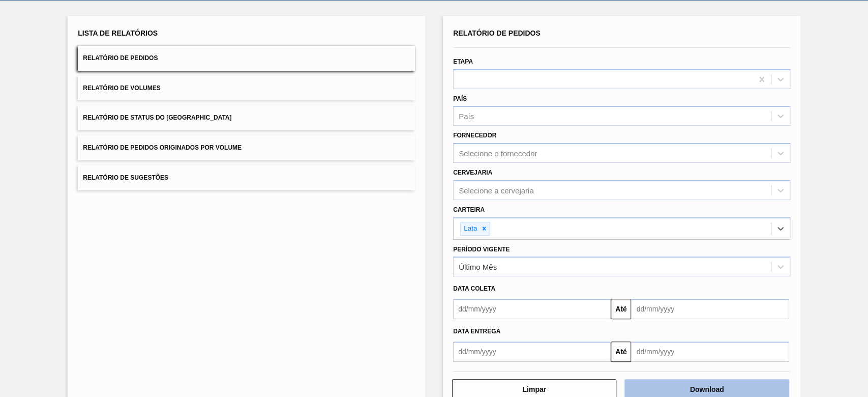 Image resolution: width=868 pixels, height=397 pixels. I want to click on label: Etapa, so click(463, 62).